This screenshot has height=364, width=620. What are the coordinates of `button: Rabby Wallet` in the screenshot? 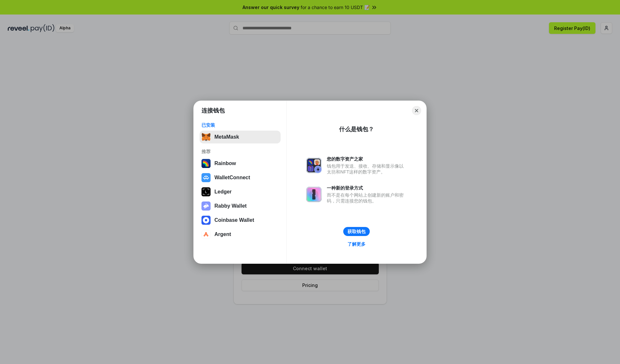 It's located at (240, 206).